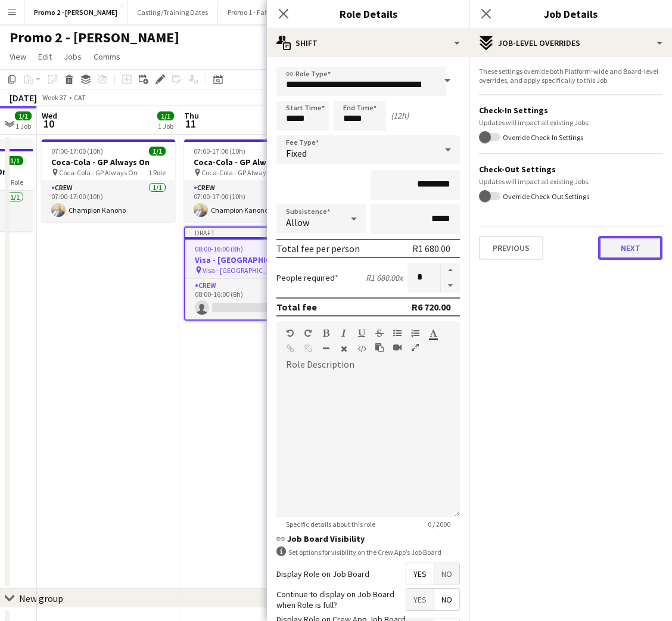  What do you see at coordinates (45, 56) in the screenshot?
I see `span: Edit` at bounding box center [45, 56].